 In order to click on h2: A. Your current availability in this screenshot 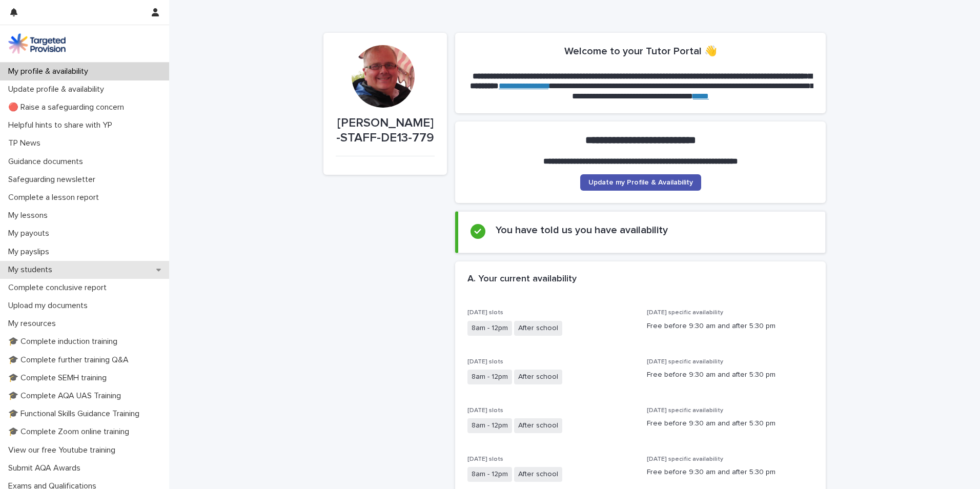, I will do `click(522, 280)`.